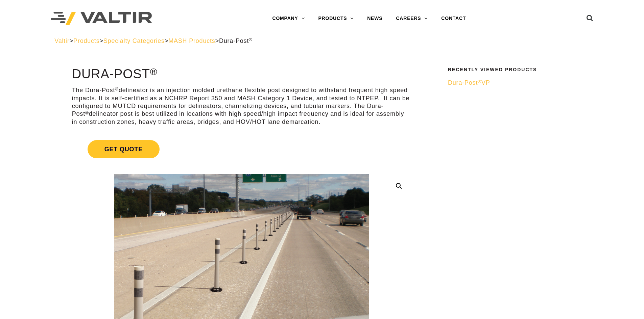  Describe the element at coordinates (86, 41) in the screenshot. I see `a: Products` at that location.